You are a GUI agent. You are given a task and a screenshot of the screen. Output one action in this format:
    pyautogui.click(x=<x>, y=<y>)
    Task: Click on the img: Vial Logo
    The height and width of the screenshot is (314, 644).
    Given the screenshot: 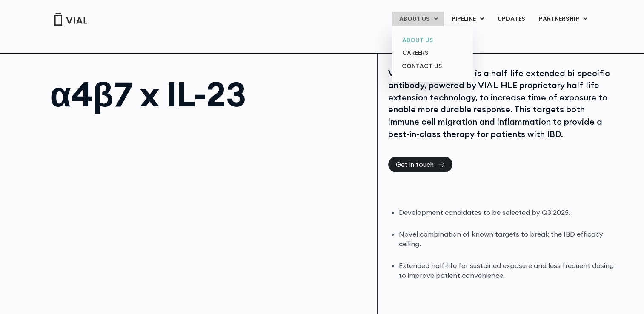 What is the action you would take?
    pyautogui.click(x=70, y=19)
    